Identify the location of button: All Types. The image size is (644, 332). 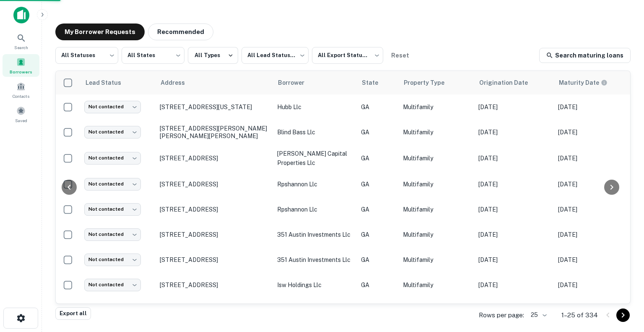
(213, 56).